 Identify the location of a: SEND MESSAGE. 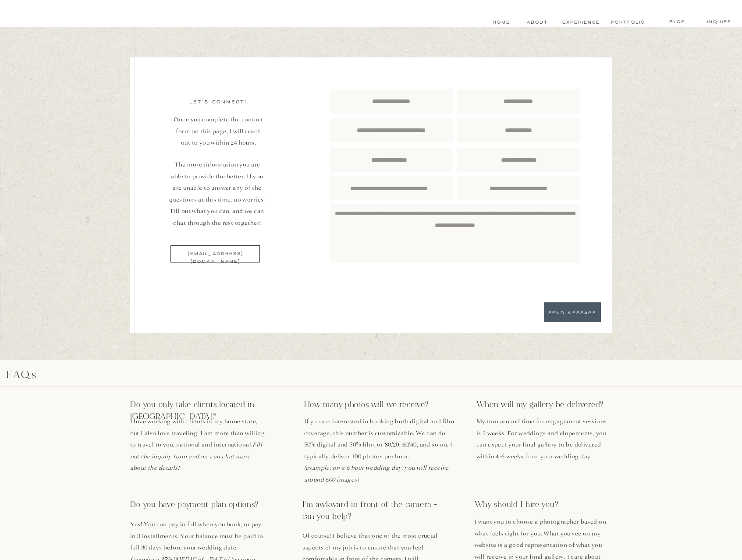
(573, 312).